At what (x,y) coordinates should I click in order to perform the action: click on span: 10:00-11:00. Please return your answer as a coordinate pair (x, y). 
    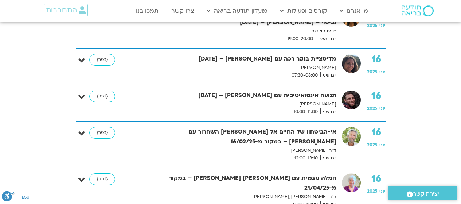
    Looking at the image, I should click on (305, 111).